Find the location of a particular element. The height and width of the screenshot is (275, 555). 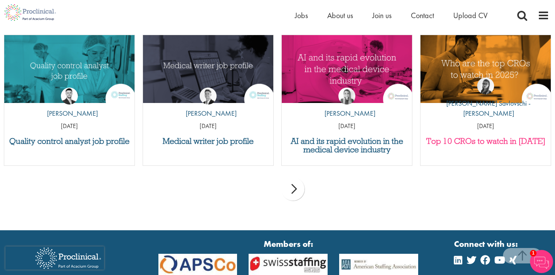

span: Upload CV is located at coordinates (470, 15).